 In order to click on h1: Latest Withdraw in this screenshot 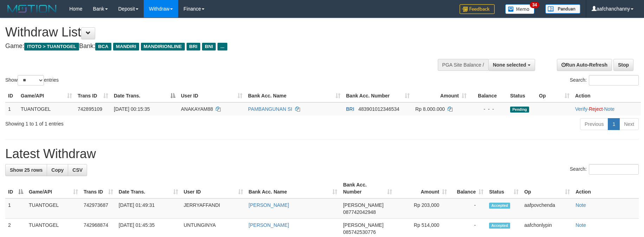, I will do `click(322, 154)`.